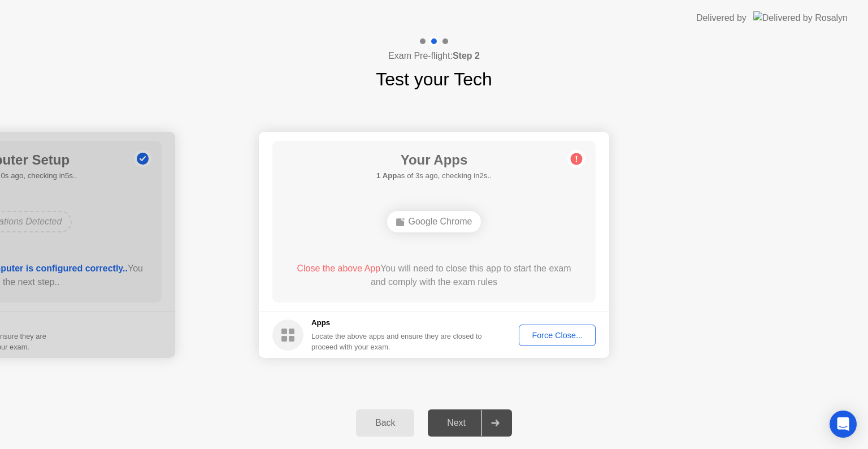 Image resolution: width=868 pixels, height=449 pixels. I want to click on div: Next, so click(456, 423).